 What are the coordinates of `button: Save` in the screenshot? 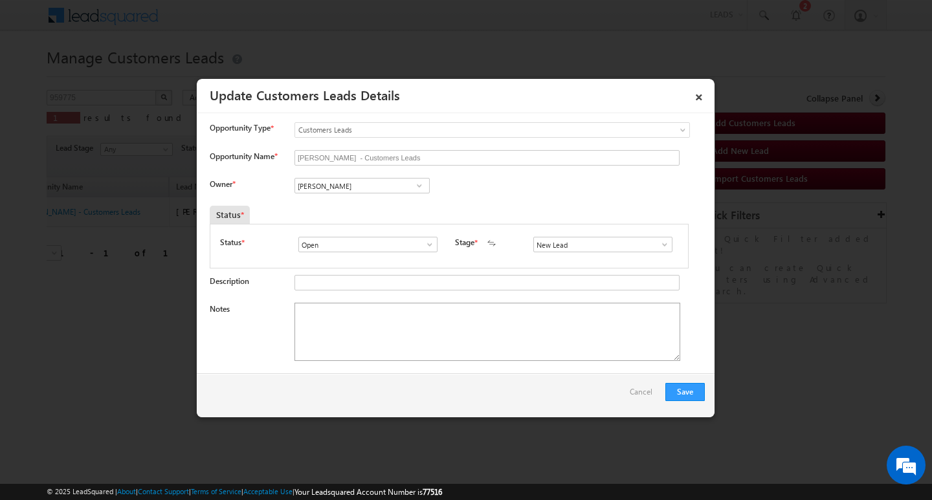 It's located at (685, 392).